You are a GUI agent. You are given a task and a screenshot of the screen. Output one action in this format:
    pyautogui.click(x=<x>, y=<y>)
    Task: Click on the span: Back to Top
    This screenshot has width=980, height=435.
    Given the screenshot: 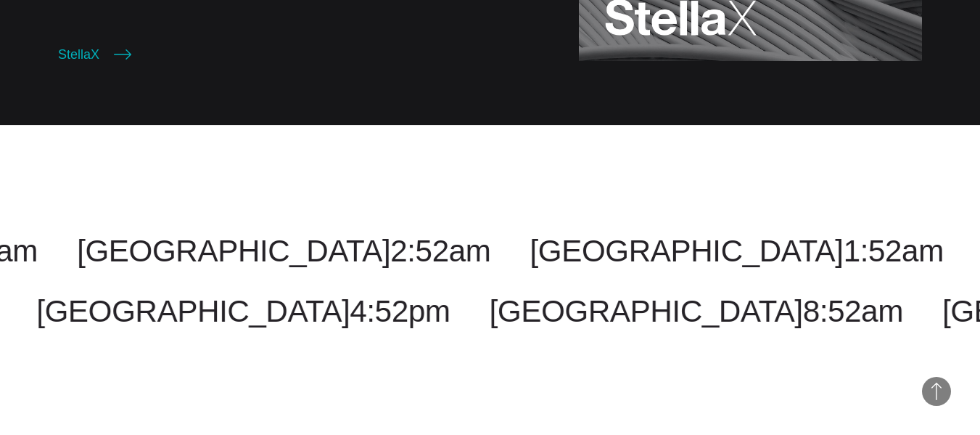 What is the action you would take?
    pyautogui.click(x=937, y=391)
    